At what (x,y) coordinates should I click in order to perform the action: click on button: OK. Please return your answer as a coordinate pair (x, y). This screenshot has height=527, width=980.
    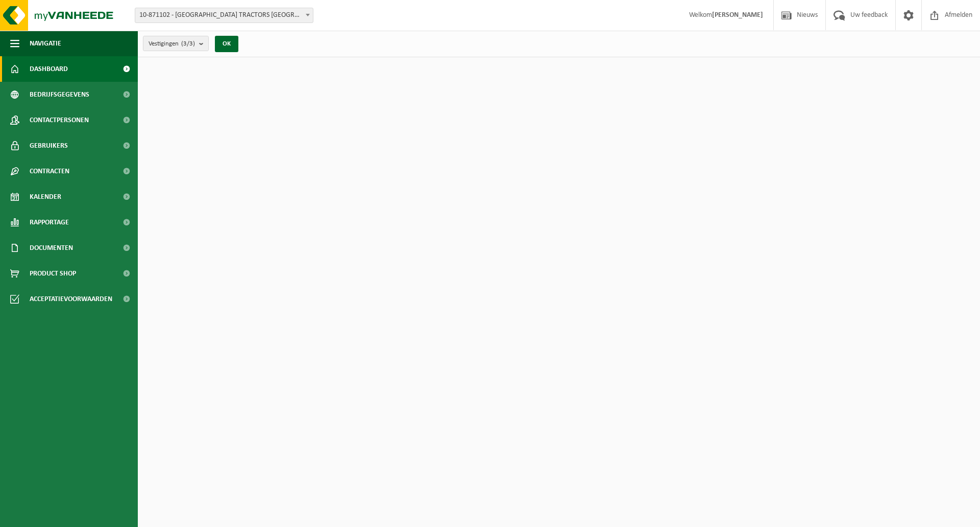
    Looking at the image, I should click on (227, 44).